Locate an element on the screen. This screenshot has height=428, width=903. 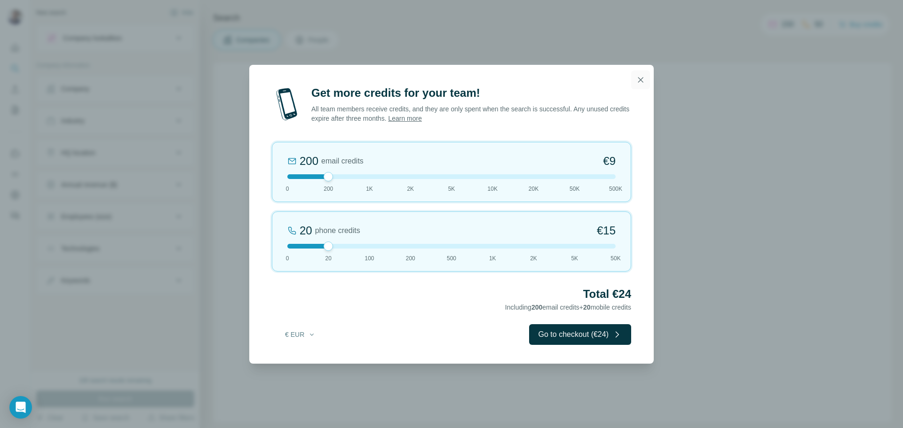
a: Learn more is located at coordinates (405, 118).